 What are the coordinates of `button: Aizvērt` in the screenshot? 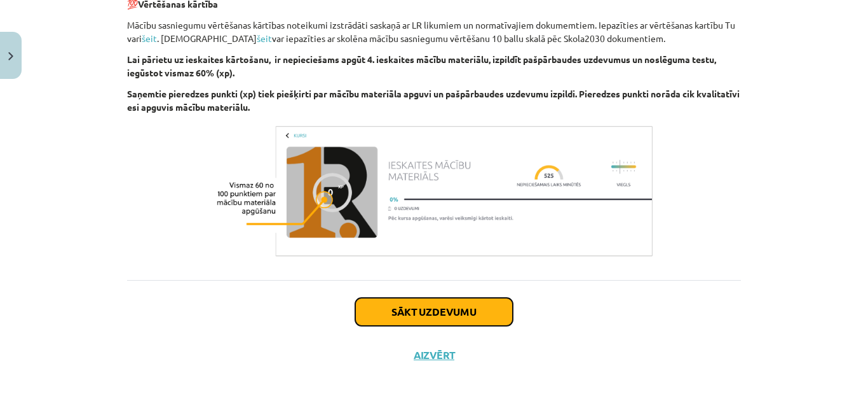 It's located at (434, 355).